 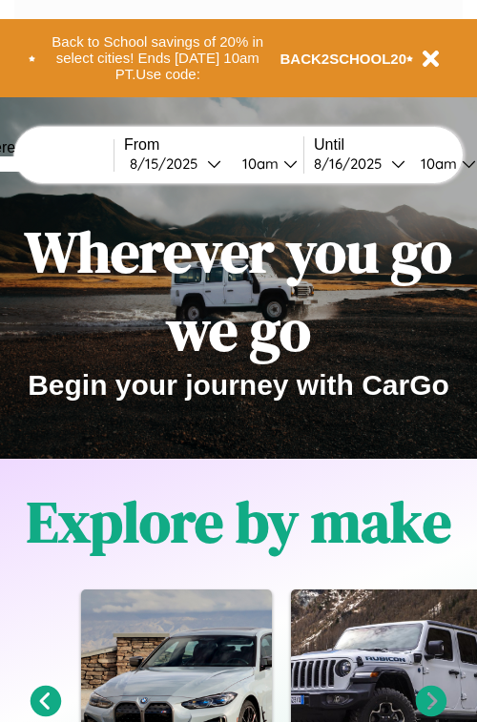 What do you see at coordinates (343, 58) in the screenshot?
I see `b: BACK2SCHOOL20` at bounding box center [343, 58].